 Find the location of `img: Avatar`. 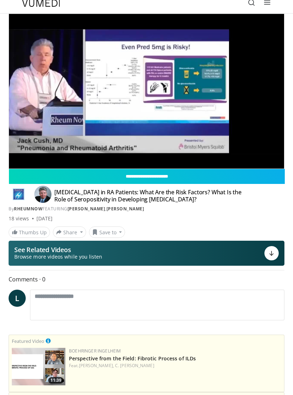

img: Avatar is located at coordinates (43, 194).